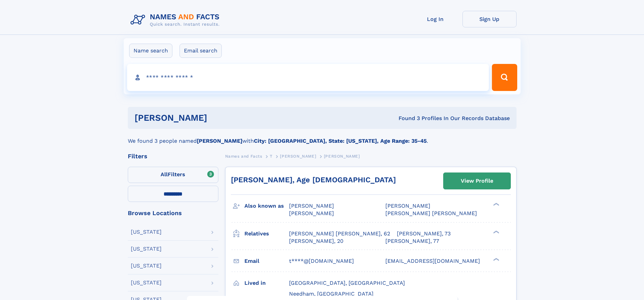 The height and width of the screenshot is (300, 644). I want to click on span: T, so click(271, 156).